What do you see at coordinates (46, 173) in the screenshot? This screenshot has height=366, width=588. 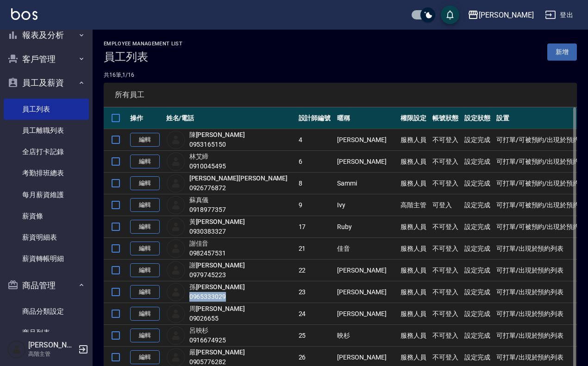 I see `a: 考勤排班總表` at bounding box center [46, 173].